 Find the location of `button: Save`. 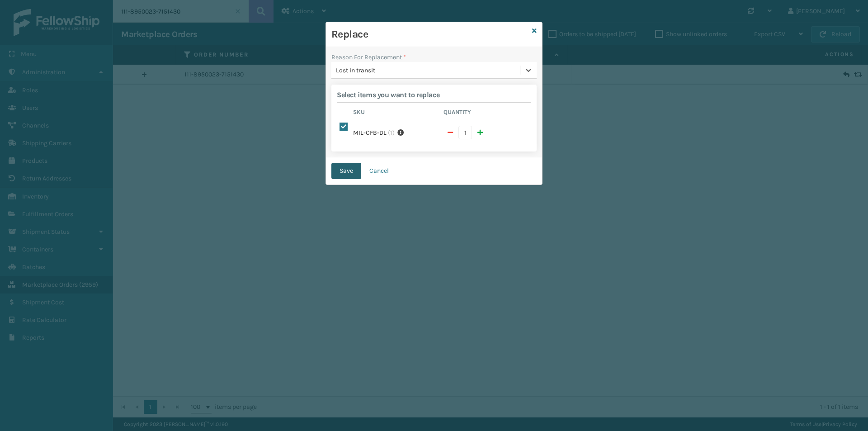

button: Save is located at coordinates (346, 171).